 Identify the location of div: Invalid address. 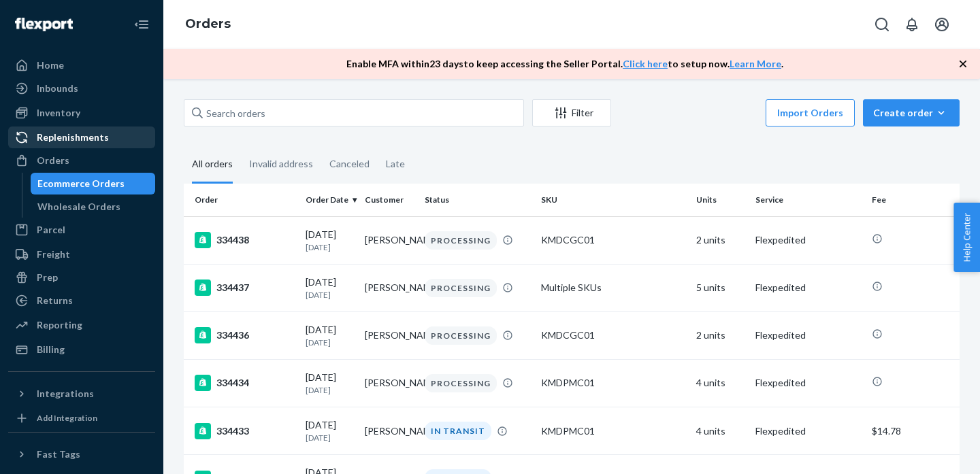
(282, 164).